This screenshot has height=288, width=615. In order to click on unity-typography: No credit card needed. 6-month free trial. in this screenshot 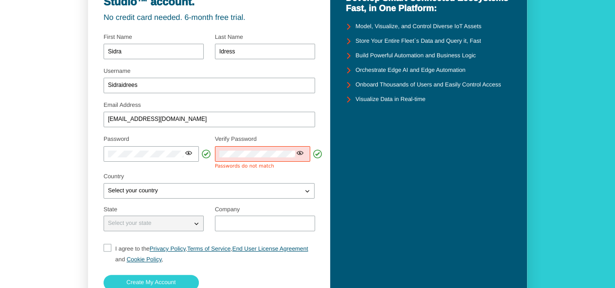, I will do `click(209, 18)`.